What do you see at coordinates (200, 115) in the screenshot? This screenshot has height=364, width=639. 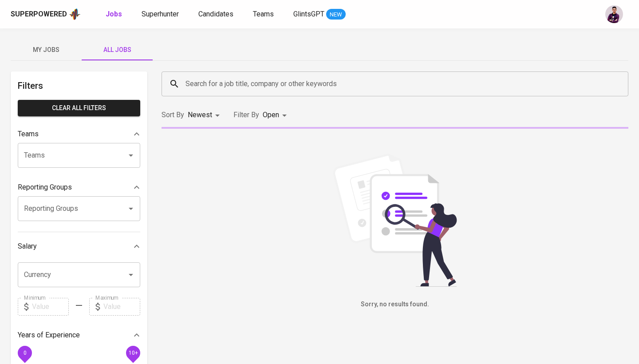 I see `p: Newest` at bounding box center [200, 115].